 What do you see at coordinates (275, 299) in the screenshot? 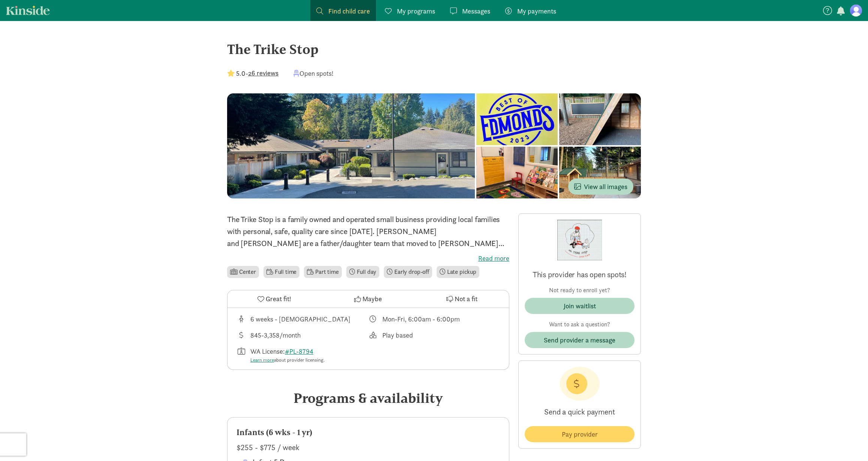
I see `button: Great fit!` at bounding box center [275, 299].